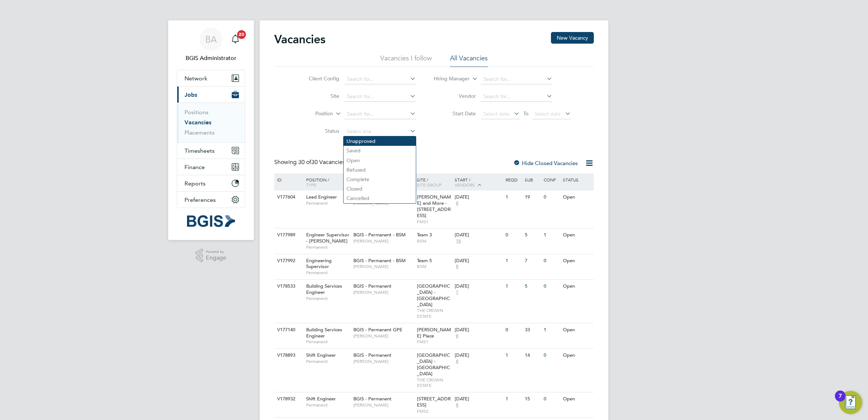  Describe the element at coordinates (211, 40) in the screenshot. I see `span: BA` at that location.